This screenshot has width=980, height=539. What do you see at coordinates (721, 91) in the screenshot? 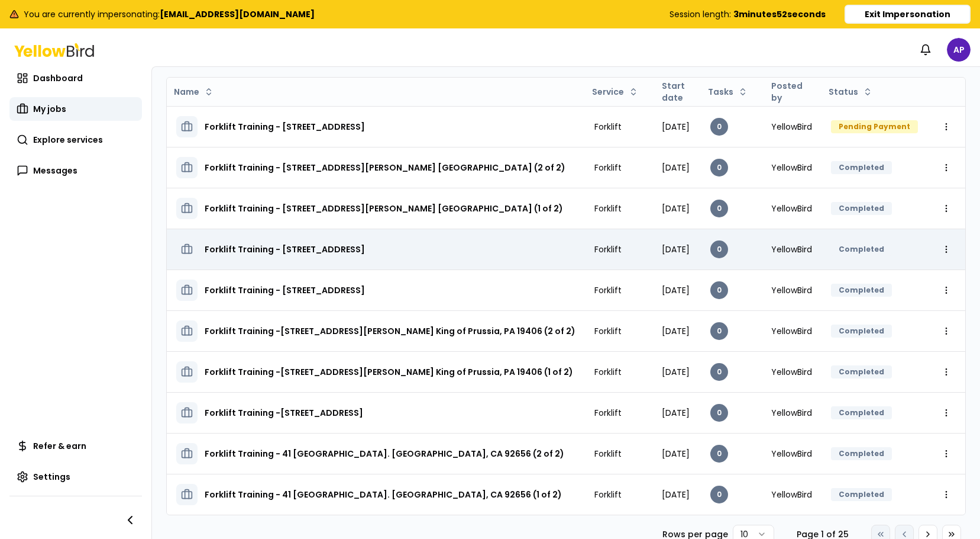
I see `span: Tasks` at bounding box center [721, 91].